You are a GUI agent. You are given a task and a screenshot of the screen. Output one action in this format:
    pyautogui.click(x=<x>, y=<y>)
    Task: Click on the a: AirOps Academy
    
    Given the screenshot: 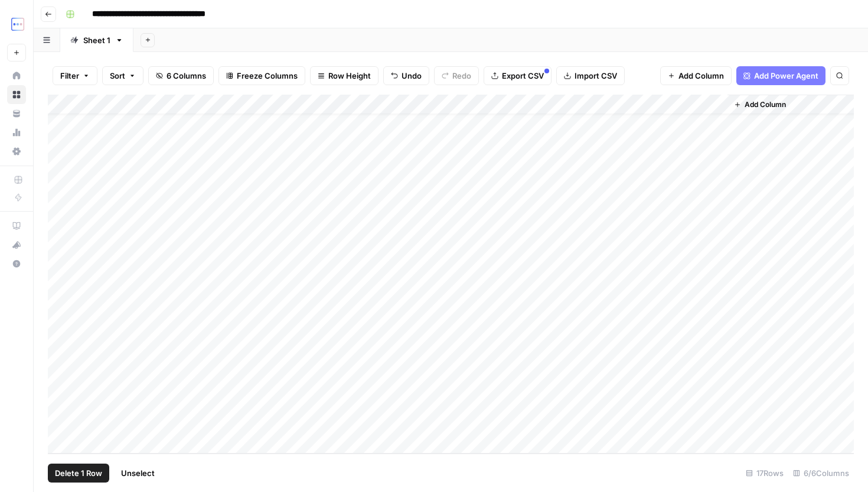 What is the action you would take?
    pyautogui.click(x=17, y=226)
    